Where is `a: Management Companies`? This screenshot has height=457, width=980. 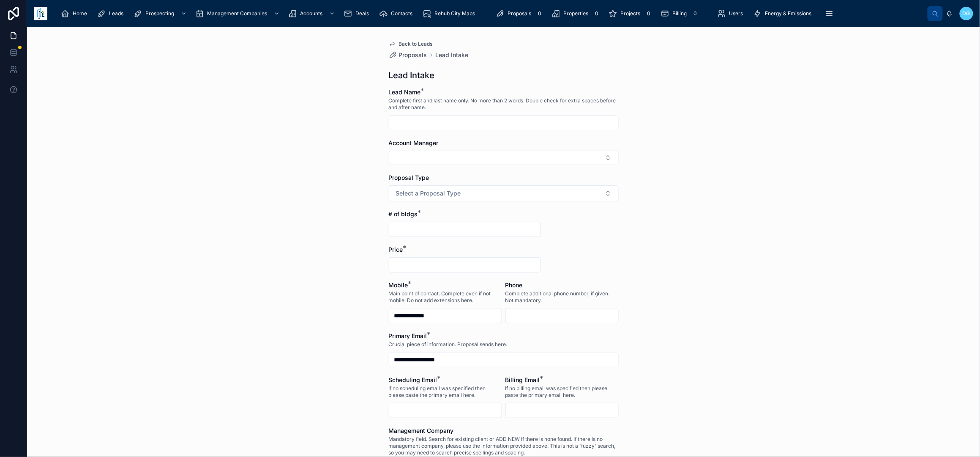
a: Management Companies is located at coordinates (238, 14).